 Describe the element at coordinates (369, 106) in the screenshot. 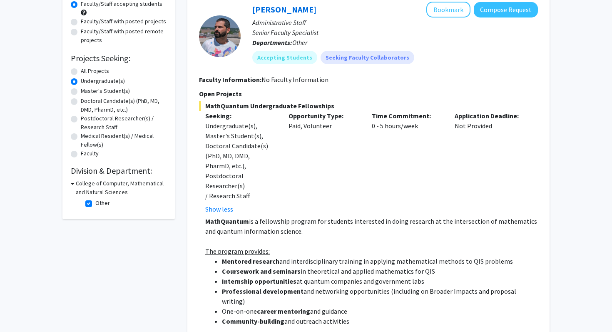

I see `span: MathQuantum Undergraduate Fellowships` at that location.